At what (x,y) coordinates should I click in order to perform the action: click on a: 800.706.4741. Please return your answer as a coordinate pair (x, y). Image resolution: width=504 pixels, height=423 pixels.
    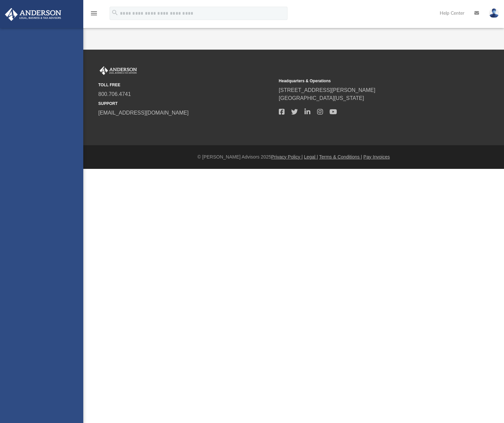
    Looking at the image, I should click on (115, 94).